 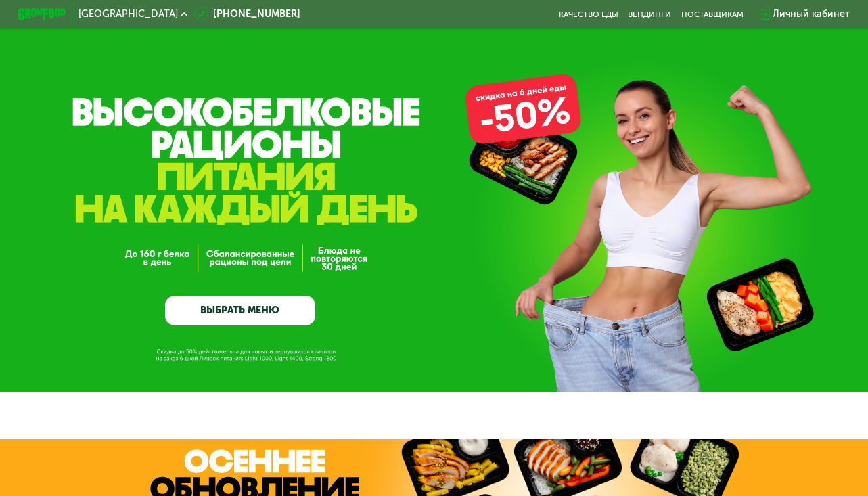 I want to click on a: Качество еды, so click(x=588, y=14).